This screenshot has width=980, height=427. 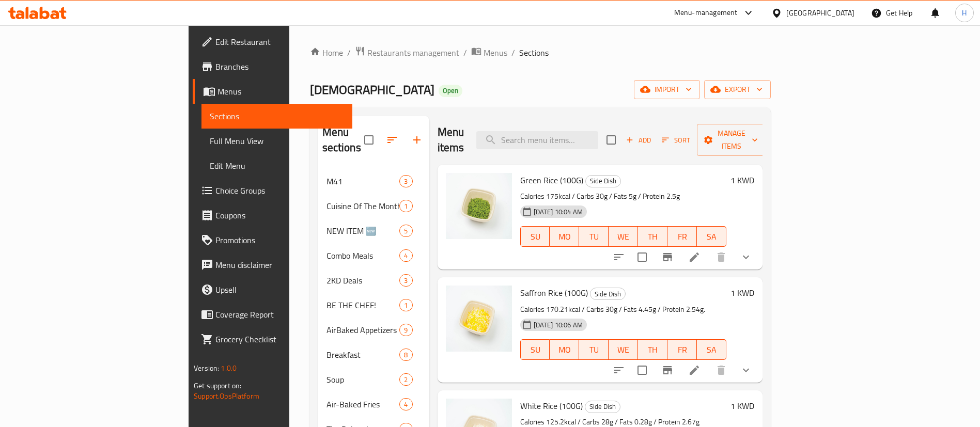 I want to click on div: Soup2, so click(x=373, y=379).